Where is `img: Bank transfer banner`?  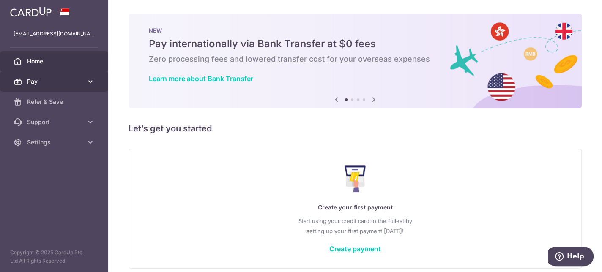
img: Bank transfer banner is located at coordinates (355, 61).